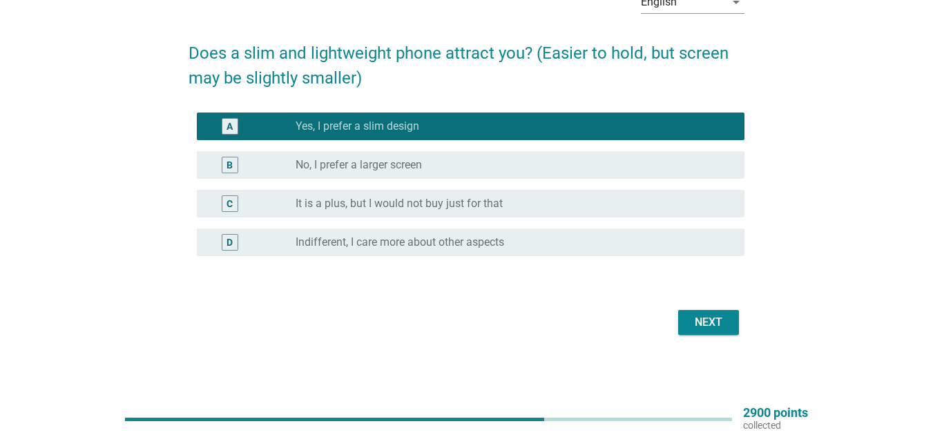 Image resolution: width=933 pixels, height=437 pixels. Describe the element at coordinates (400, 243) in the screenshot. I see `label: Indifferent, I care more about other aspects` at that location.